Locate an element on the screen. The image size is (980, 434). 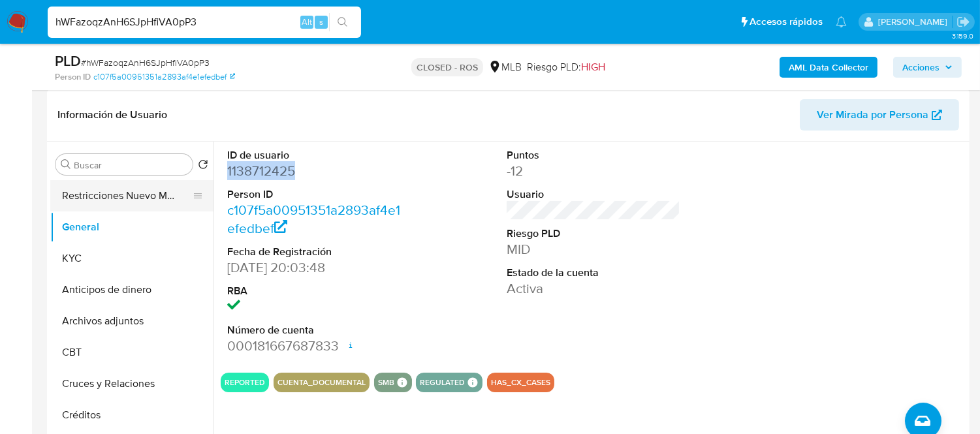
dt: Fecha de Registración is located at coordinates (314, 252).